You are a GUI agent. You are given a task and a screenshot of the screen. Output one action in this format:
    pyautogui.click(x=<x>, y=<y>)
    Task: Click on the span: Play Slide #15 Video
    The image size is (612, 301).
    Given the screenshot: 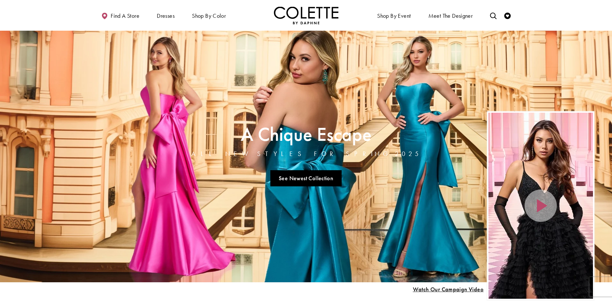 What is the action you would take?
    pyautogui.click(x=448, y=289)
    